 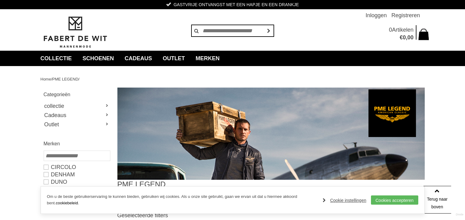 I want to click on a: Merken, so click(x=208, y=58).